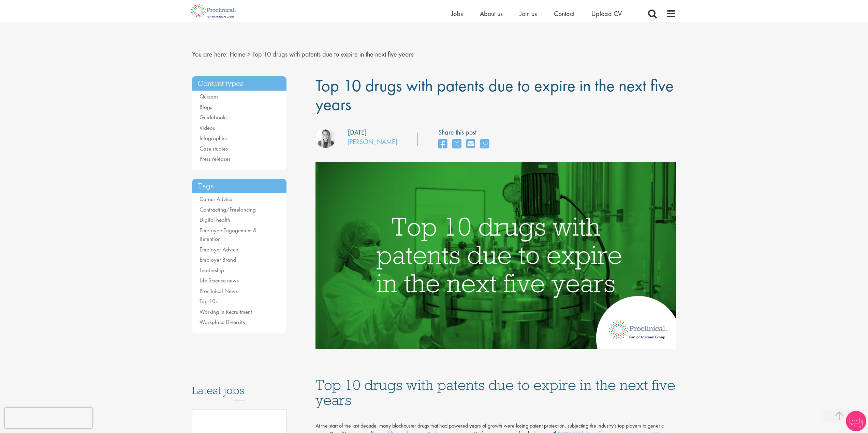  What do you see at coordinates (214, 148) in the screenshot?
I see `a: Case studies` at bounding box center [214, 148].